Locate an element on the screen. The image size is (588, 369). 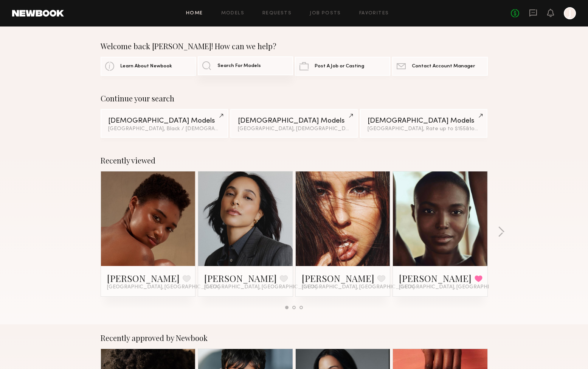
span: & 1 other filter is located at coordinates (482, 129).